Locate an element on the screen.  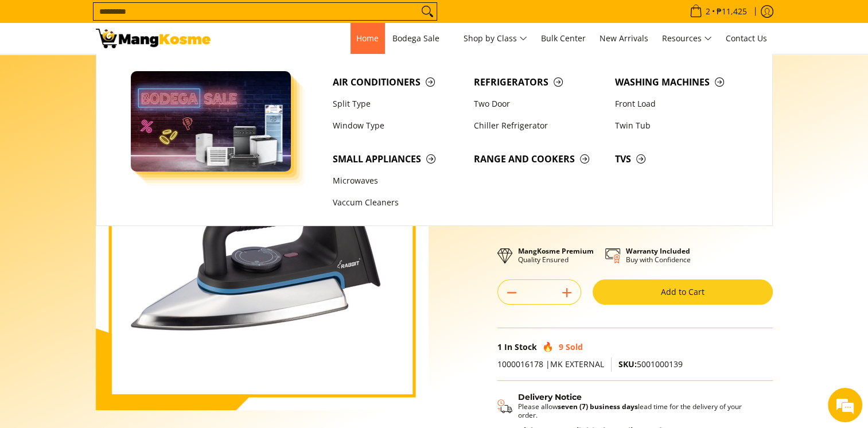
a: Washing Machines is located at coordinates (680, 82).